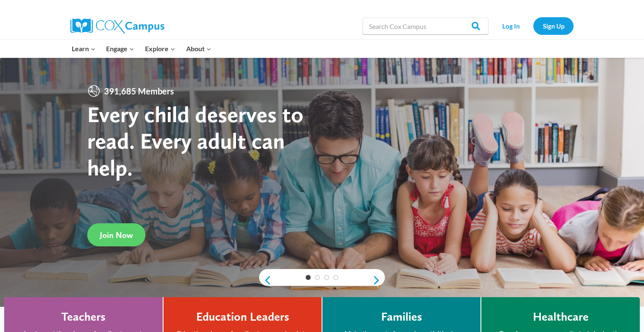 Image resolution: width=644 pixels, height=332 pixels. What do you see at coordinates (533, 26) in the screenshot?
I see `nav: Secondary Navigation` at bounding box center [533, 26].